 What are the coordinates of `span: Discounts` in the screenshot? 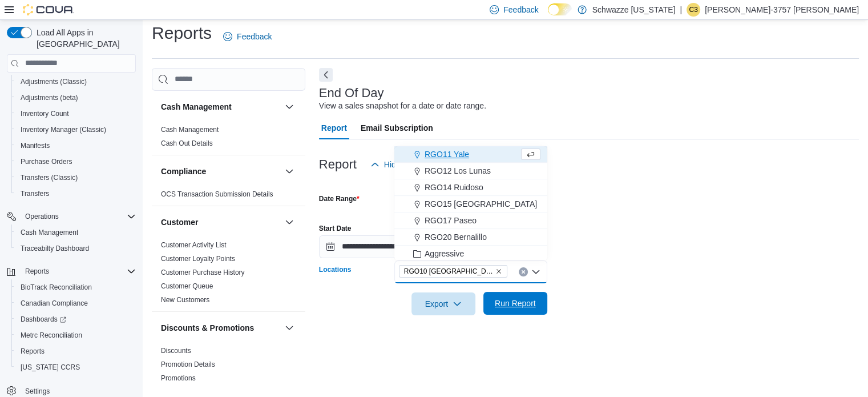 It's located at (176, 351).